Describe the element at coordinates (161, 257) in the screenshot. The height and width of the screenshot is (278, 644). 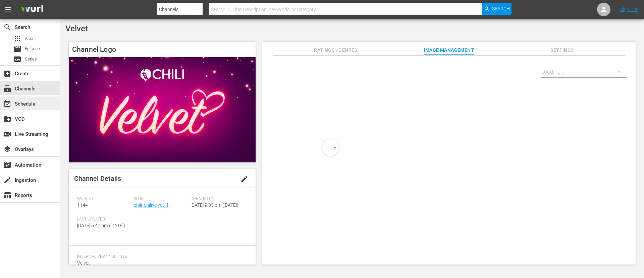
I see `span: Internal Channel Title:` at that location.